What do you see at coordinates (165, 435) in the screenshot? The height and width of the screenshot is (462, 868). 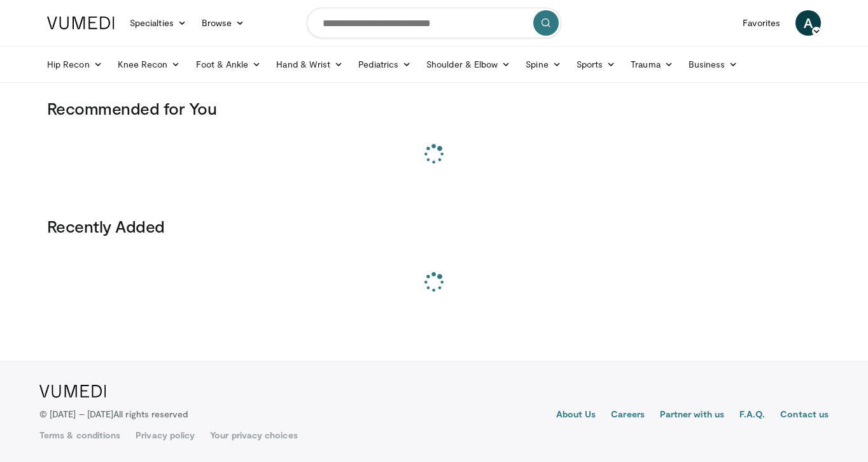 I see `a: Privacy policy` at bounding box center [165, 435].